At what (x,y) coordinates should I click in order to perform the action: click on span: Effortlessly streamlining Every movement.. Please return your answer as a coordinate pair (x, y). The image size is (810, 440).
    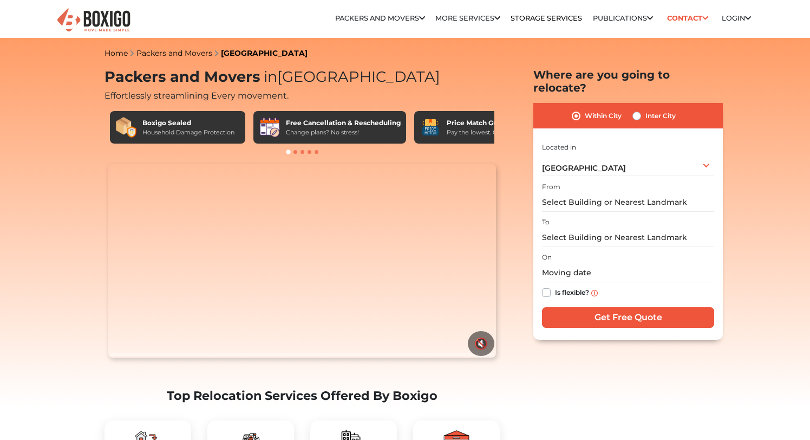
    Looking at the image, I should click on (197, 95).